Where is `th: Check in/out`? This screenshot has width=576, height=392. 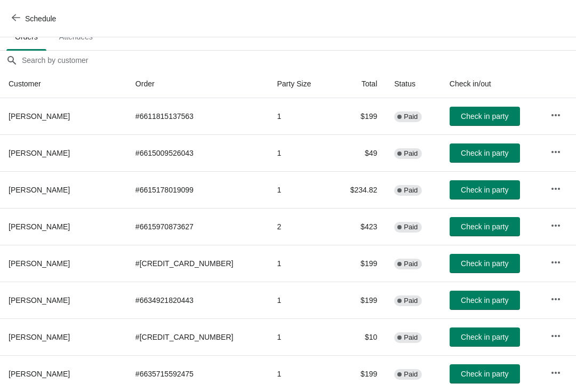
th: Check in/out is located at coordinates (491, 84).